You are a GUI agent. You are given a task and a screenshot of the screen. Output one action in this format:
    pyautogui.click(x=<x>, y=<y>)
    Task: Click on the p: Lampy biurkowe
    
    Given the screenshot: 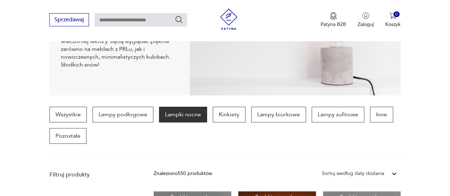 What is the action you would take?
    pyautogui.click(x=278, y=114)
    